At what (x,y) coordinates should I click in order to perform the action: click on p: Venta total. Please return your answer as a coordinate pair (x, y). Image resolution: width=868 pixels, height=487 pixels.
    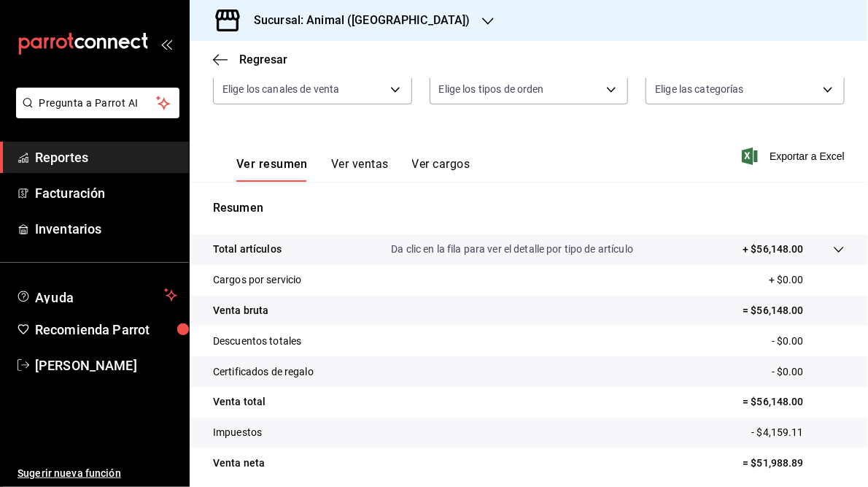
    Looking at the image, I should click on (239, 401).